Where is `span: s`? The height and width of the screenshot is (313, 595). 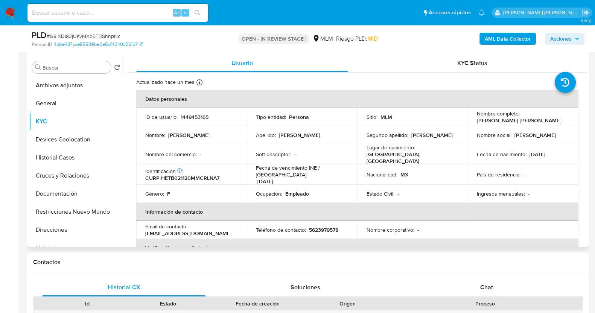 span: s is located at coordinates (185, 12).